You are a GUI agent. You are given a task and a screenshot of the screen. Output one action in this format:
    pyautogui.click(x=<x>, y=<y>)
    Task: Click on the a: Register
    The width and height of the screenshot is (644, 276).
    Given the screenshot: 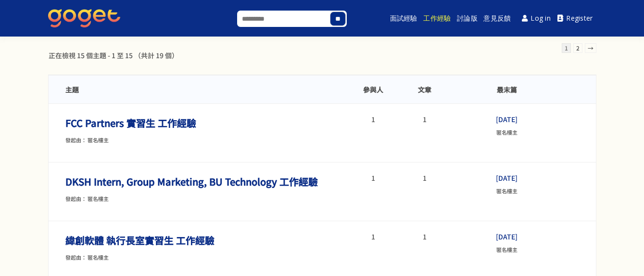 What is the action you would take?
    pyautogui.click(x=575, y=18)
    